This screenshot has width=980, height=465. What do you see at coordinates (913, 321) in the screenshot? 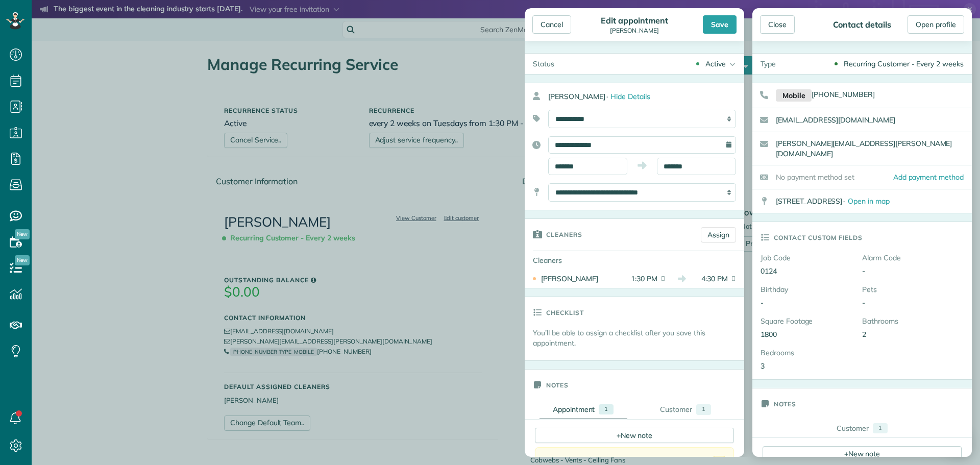
I see `div: Bathrooms` at bounding box center [913, 321].